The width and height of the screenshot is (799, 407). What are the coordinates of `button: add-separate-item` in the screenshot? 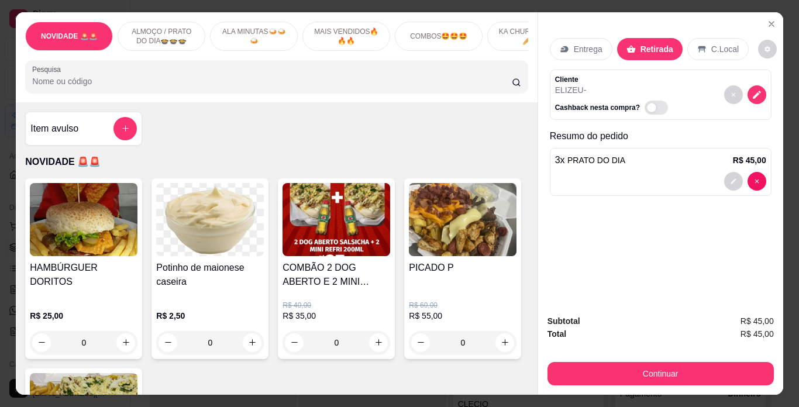 It's located at (125, 129).